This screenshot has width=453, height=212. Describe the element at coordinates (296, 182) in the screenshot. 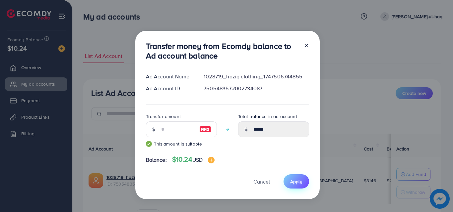

I see `button: Apply` at that location.